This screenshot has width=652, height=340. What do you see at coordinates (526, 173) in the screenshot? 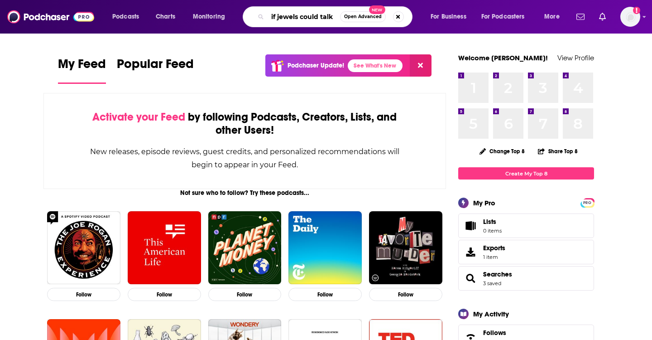
I see `a: Create My Top 8` at bounding box center [526, 173].